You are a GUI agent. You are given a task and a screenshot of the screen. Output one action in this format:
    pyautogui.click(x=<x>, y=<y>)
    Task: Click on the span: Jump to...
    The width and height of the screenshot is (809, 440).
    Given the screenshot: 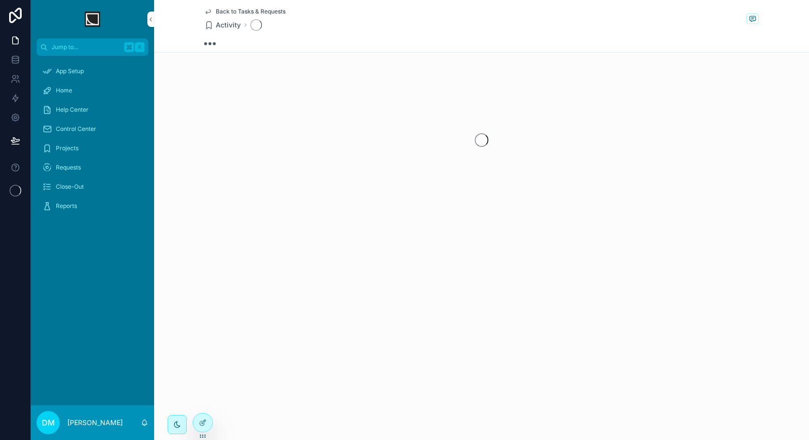 What is the action you would take?
    pyautogui.click(x=86, y=47)
    